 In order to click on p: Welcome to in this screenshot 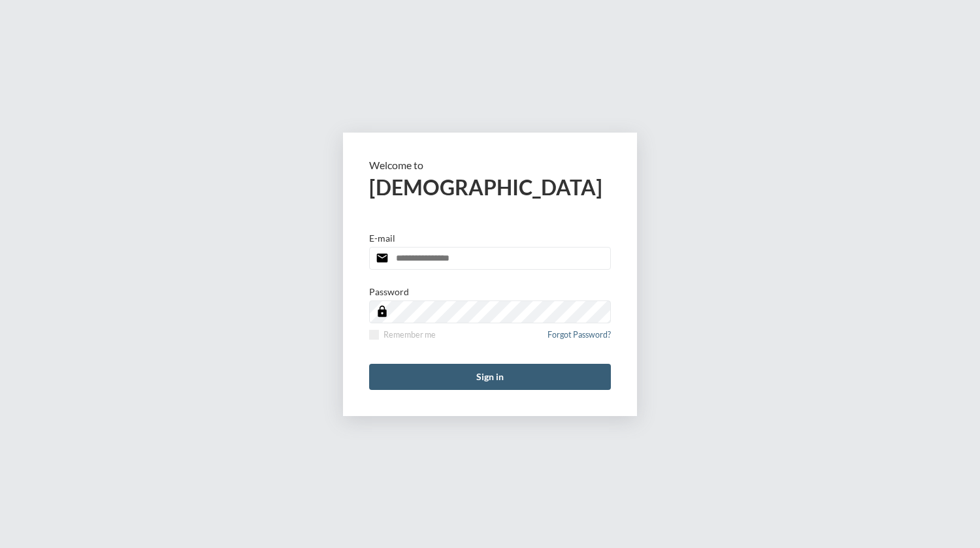, I will do `click(490, 165)`.